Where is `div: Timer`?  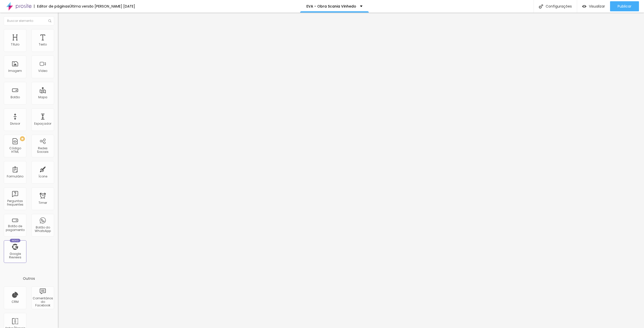
div: Timer is located at coordinates (43, 203).